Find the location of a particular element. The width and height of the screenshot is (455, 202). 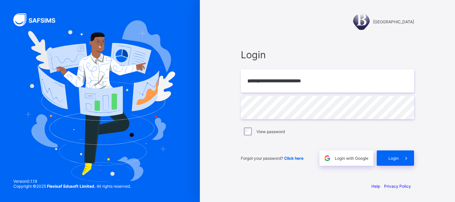

a: Click here is located at coordinates (294, 158).